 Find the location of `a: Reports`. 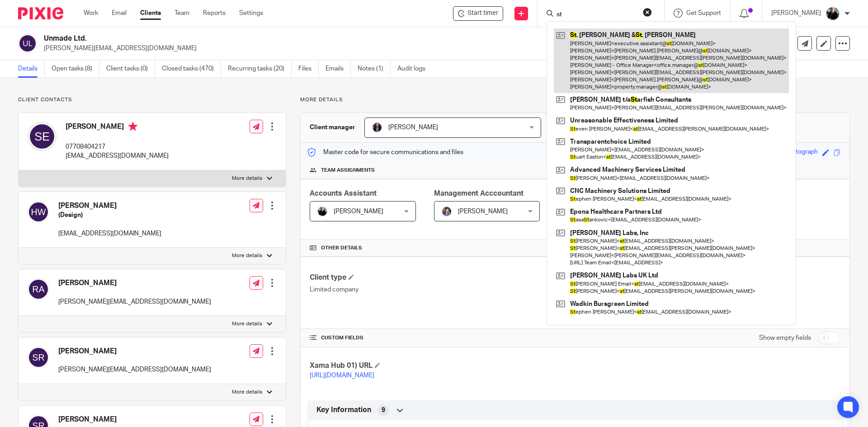

a: Reports is located at coordinates (214, 13).